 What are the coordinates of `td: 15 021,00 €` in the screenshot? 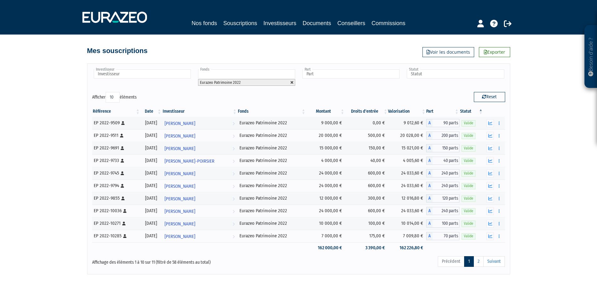 It's located at (407, 148).